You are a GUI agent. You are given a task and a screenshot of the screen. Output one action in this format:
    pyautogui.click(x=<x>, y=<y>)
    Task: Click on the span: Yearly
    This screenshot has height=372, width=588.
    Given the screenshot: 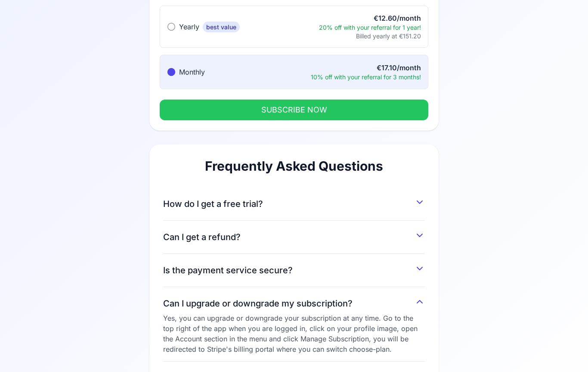 What is the action you would take?
    pyautogui.click(x=189, y=27)
    